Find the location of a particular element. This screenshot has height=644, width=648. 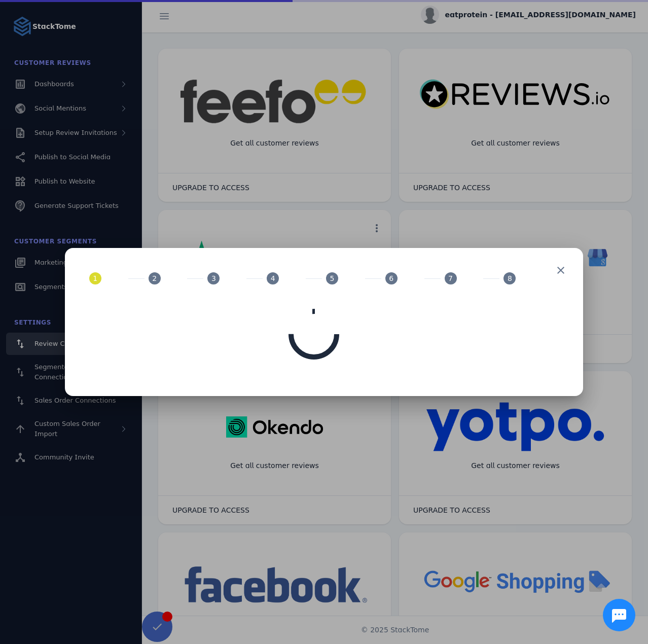

span: 4 is located at coordinates (273, 279).